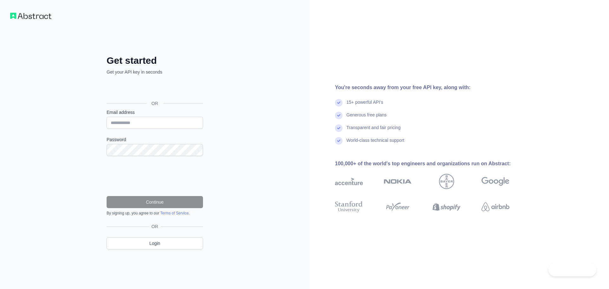 This screenshot has height=289, width=609. I want to click on div: 100,000+ of the world's top engineers and organizations run on Abstract:, so click(432, 164).